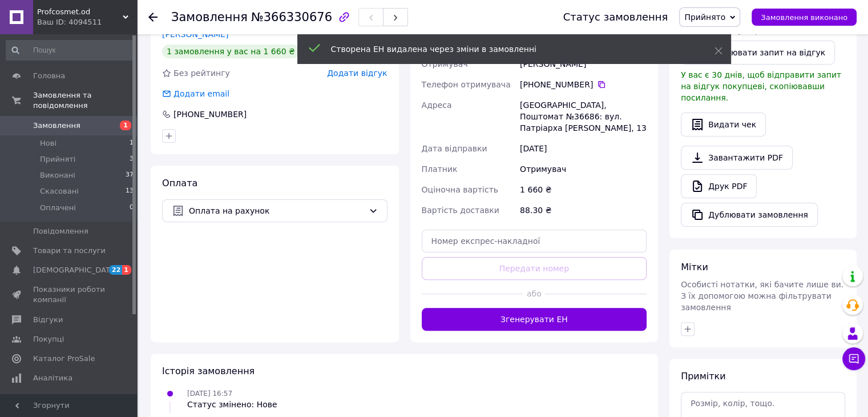 This screenshot has height=417, width=868. Describe the element at coordinates (437, 105) in the screenshot. I see `span: Адреса` at that location.